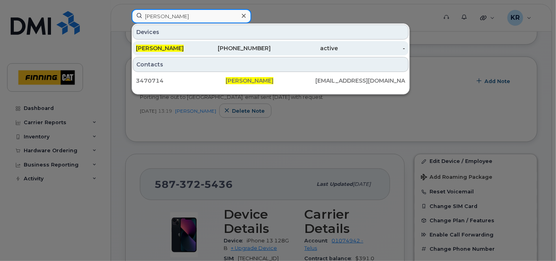 This screenshot has width=556, height=261. What do you see at coordinates (191, 16) in the screenshot?
I see `input: Find something...` at bounding box center [191, 16].